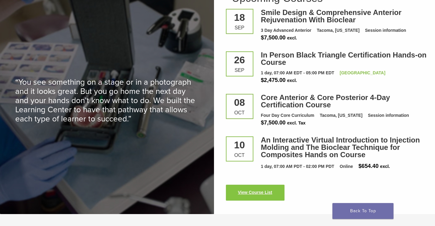  I want to click on a: An Interactive Virtual Introduction to Injection Molding and The Bioclear Technique for Composite..., so click(341, 147).